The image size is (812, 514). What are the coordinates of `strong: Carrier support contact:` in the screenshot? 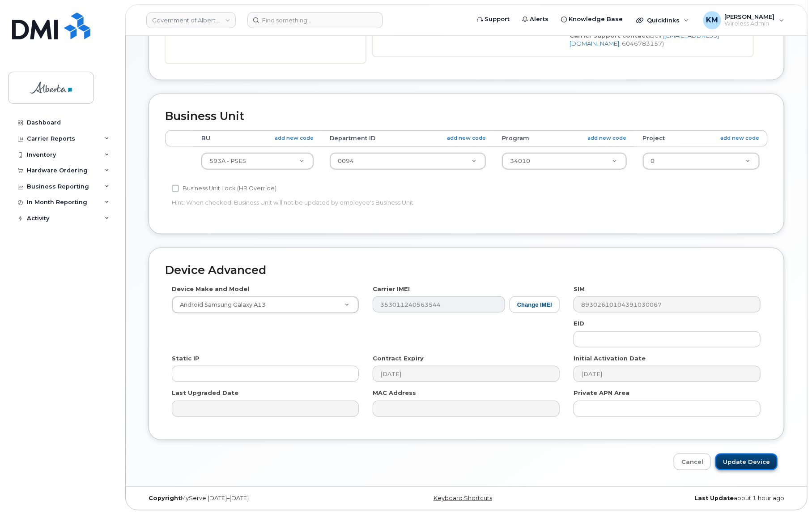 It's located at (611, 36).